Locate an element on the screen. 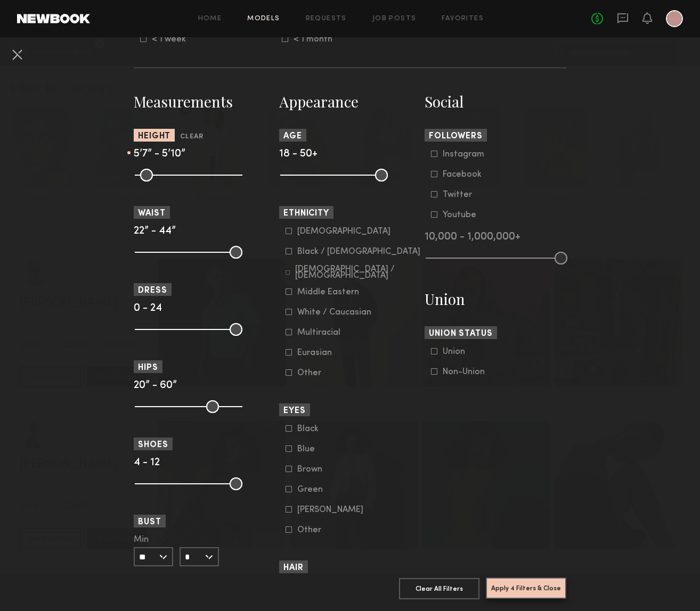 Image resolution: width=700 pixels, height=611 pixels. button: Apply 4 Filters & Close is located at coordinates (525, 589).